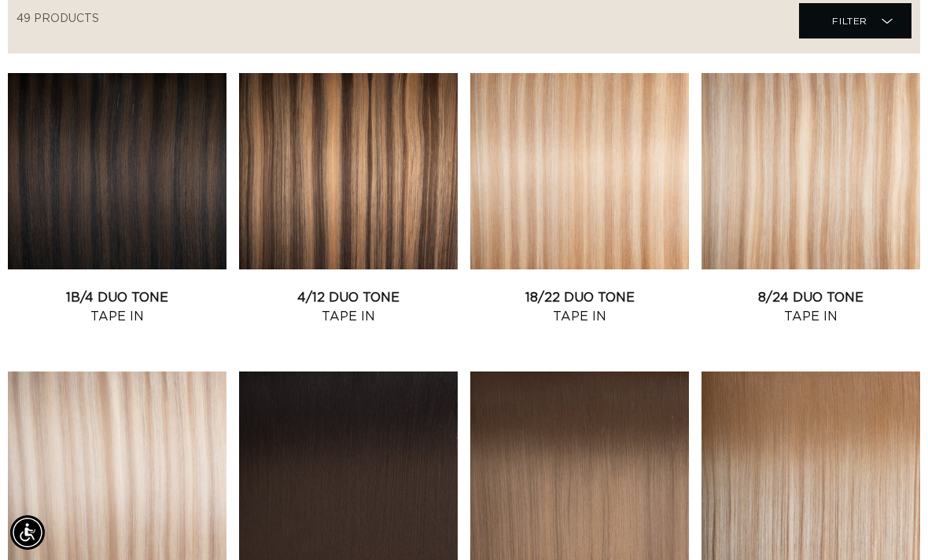 This screenshot has width=928, height=560. I want to click on a: 4/12 Duo Tone Tape In, so click(348, 307).